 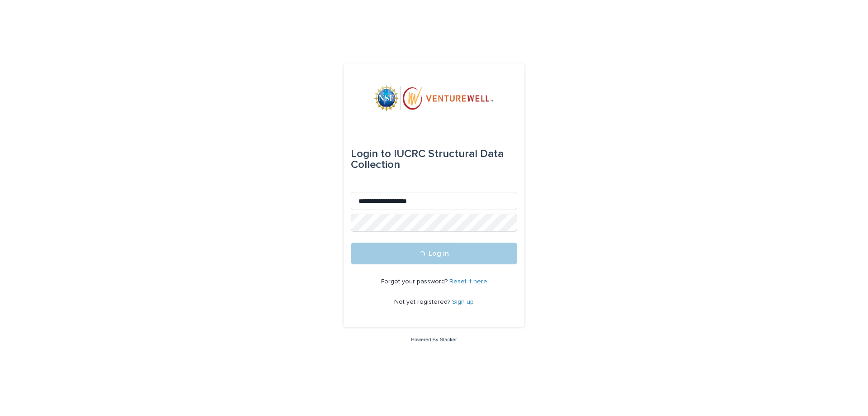 I want to click on span: Not yet registered?, so click(x=423, y=302).